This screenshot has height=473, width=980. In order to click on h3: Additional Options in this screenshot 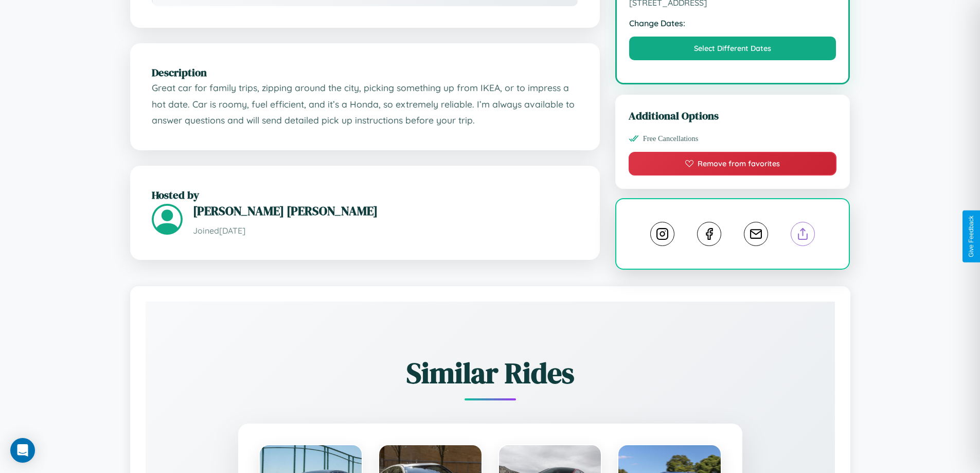, I will do `click(732, 115)`.